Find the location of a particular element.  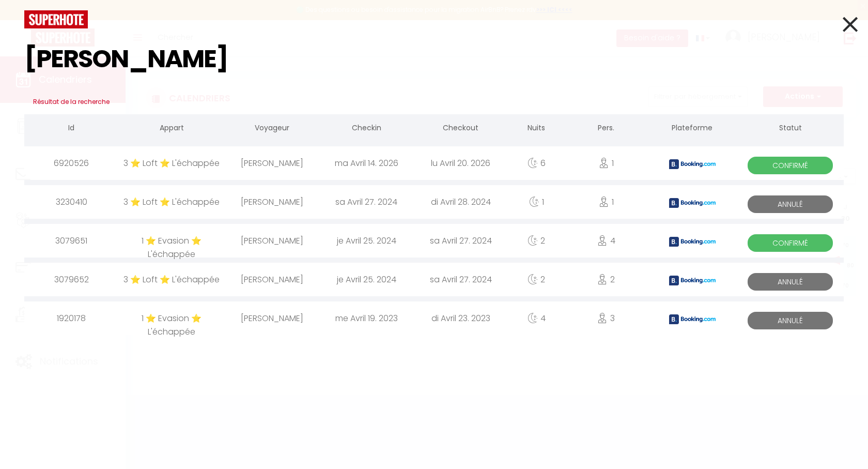

th: Plateforme is located at coordinates (692, 129).